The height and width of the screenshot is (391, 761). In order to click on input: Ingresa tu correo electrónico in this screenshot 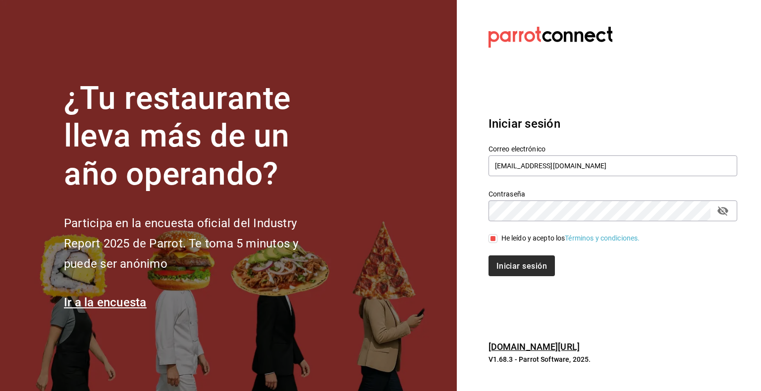, I will do `click(613, 166)`.